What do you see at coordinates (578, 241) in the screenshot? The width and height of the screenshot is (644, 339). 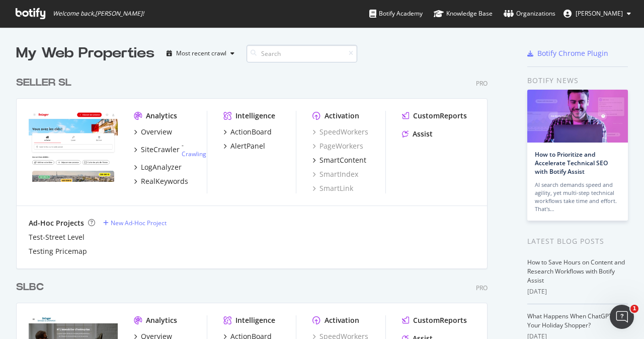 I see `div: Latest Blog Posts` at bounding box center [578, 241].